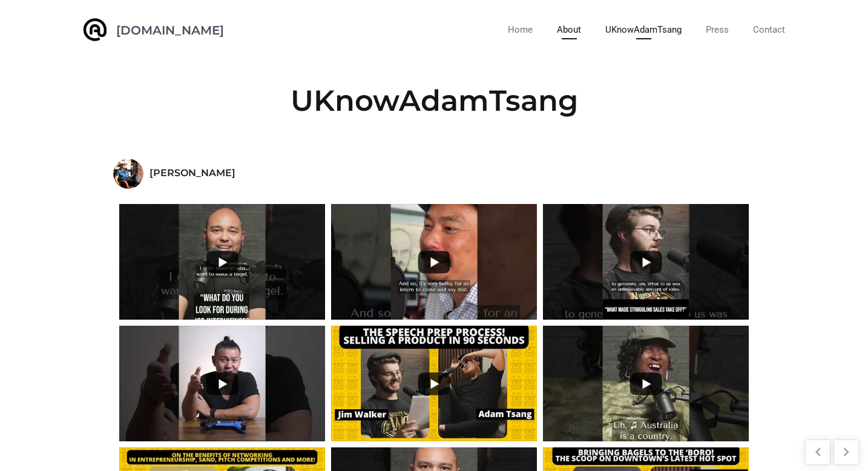  What do you see at coordinates (569, 30) in the screenshot?
I see `a: About` at bounding box center [569, 30].